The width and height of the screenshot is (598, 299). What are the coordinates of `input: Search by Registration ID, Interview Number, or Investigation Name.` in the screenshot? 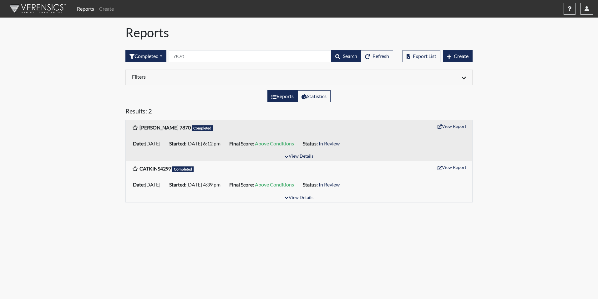 It's located at (250, 56).